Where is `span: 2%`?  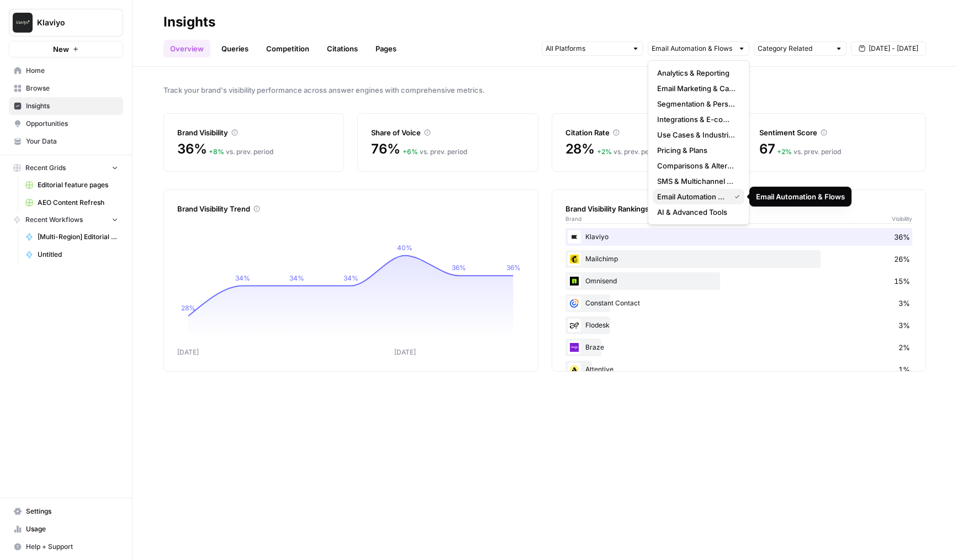
span: 2% is located at coordinates (904, 348).